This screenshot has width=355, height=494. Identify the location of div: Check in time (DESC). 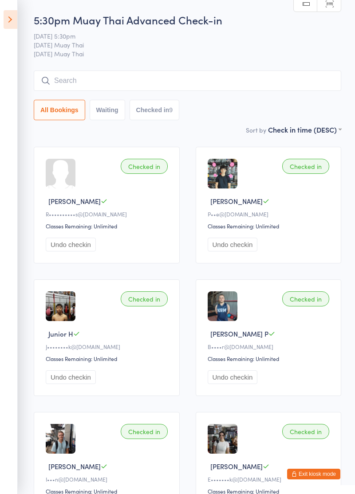
(304, 130).